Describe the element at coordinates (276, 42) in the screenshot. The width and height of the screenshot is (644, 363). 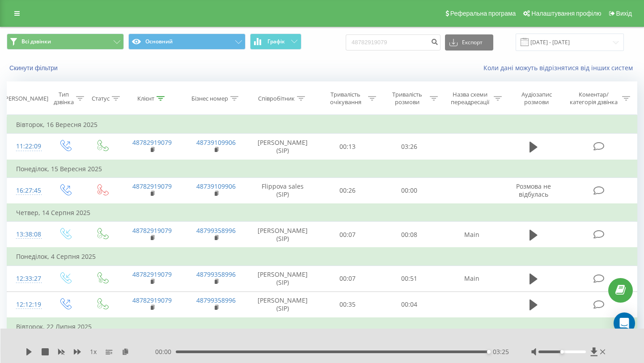
I see `span: Графік` at that location.